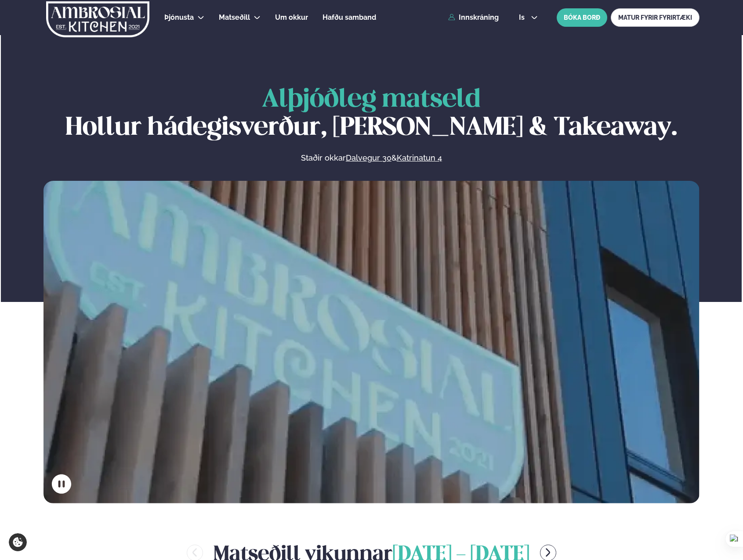 Image resolution: width=743 pixels, height=560 pixels. I want to click on a: Innskráning, so click(473, 18).